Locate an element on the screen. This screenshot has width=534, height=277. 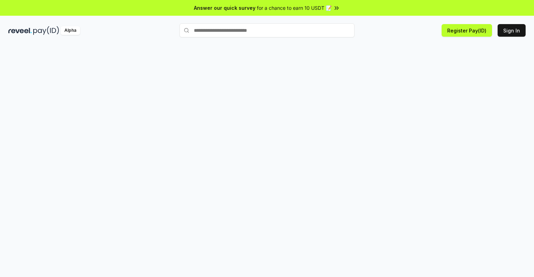
span: for a chance to earn 10 USDT 📝 is located at coordinates (294, 8).